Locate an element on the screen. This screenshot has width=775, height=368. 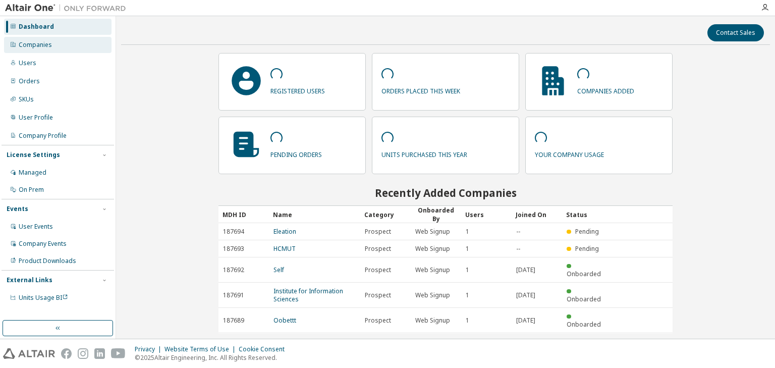
p: registered users is located at coordinates (298, 89).